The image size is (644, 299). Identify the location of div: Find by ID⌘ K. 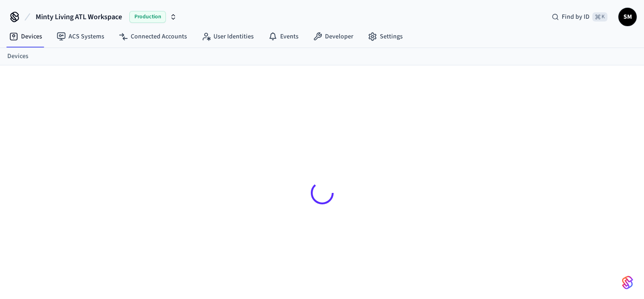
(579, 17).